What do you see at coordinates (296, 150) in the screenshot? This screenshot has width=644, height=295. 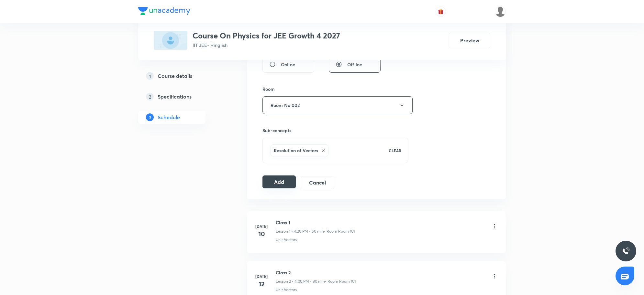 I see `h6: Resolution of Vectors` at bounding box center [296, 150].